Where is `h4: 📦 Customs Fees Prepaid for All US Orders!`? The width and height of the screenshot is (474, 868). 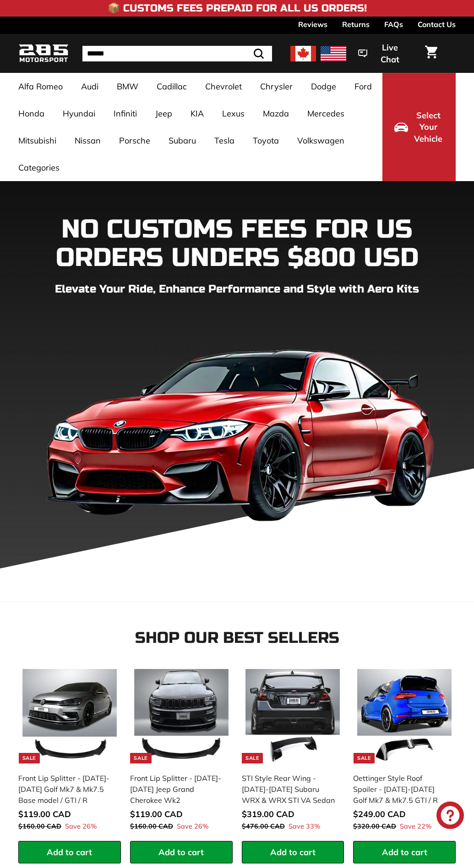
h4: 📦 Customs Fees Prepaid for All US Orders! is located at coordinates (237, 8).